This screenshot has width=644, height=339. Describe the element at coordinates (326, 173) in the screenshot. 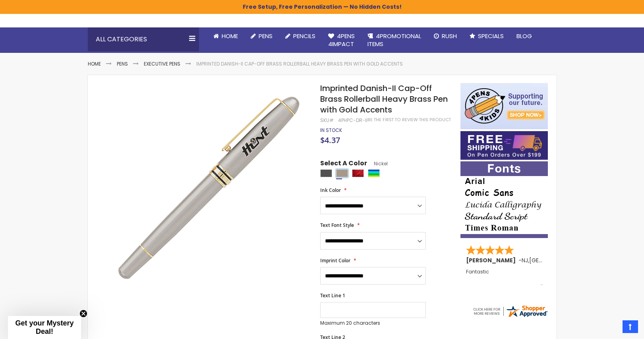

I see `div: Gunmetal` at that location.